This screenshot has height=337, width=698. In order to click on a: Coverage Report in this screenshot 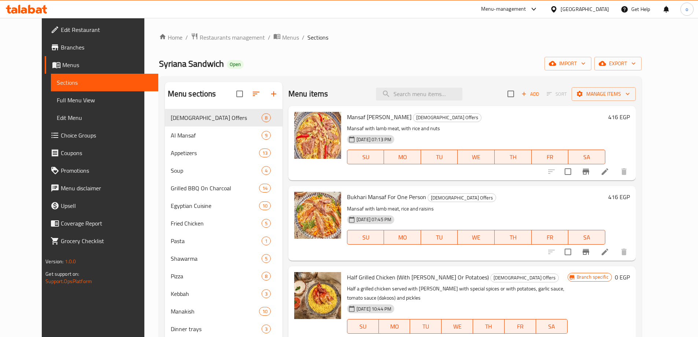, I will do `click(102, 223)`.